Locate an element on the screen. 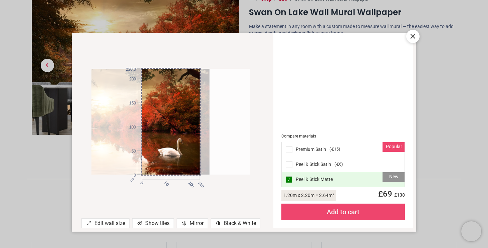  div: Popular is located at coordinates (394, 147).